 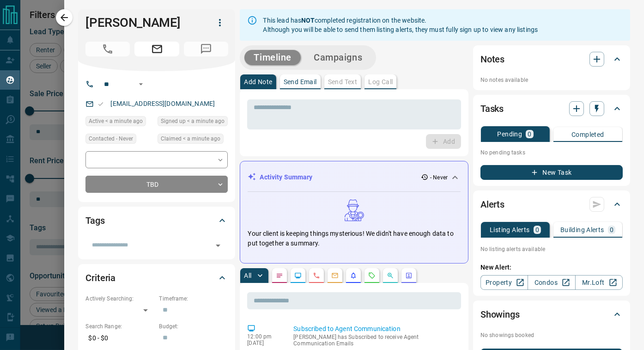 What do you see at coordinates (120, 298) in the screenshot?
I see `p: Actively Searching:` at bounding box center [120, 298].